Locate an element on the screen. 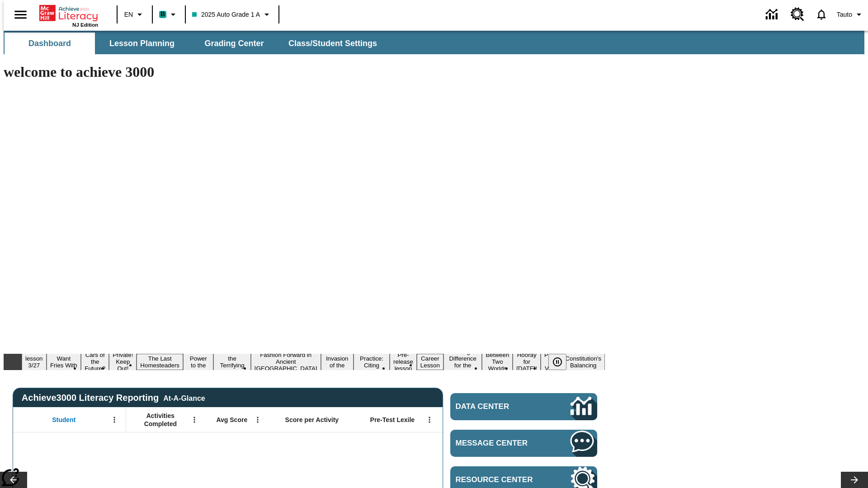  button: Slide 12 Career Lesson is located at coordinates (430, 362).